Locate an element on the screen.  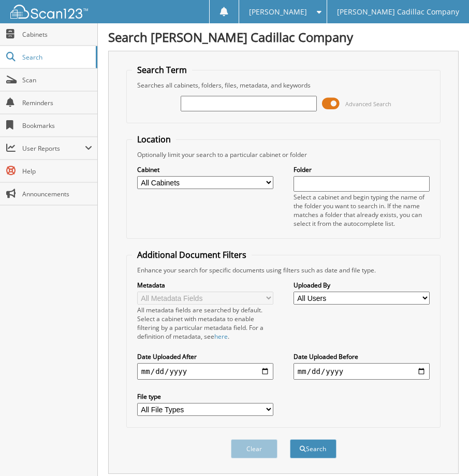
button: Clear is located at coordinates (254, 449).